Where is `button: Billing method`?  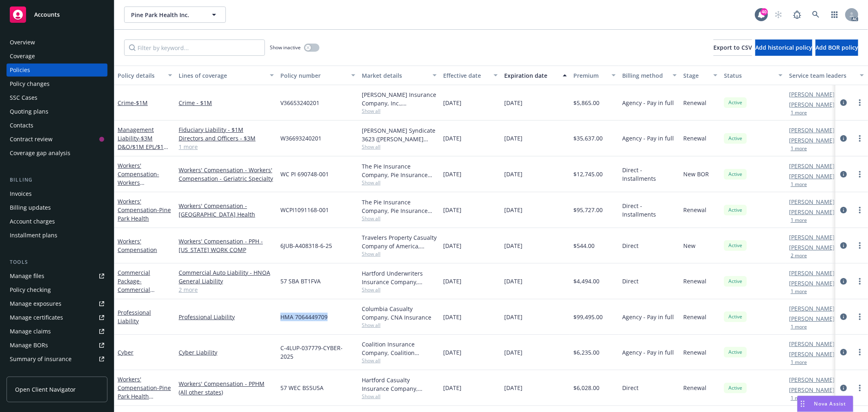 button: Billing method is located at coordinates (650, 75).